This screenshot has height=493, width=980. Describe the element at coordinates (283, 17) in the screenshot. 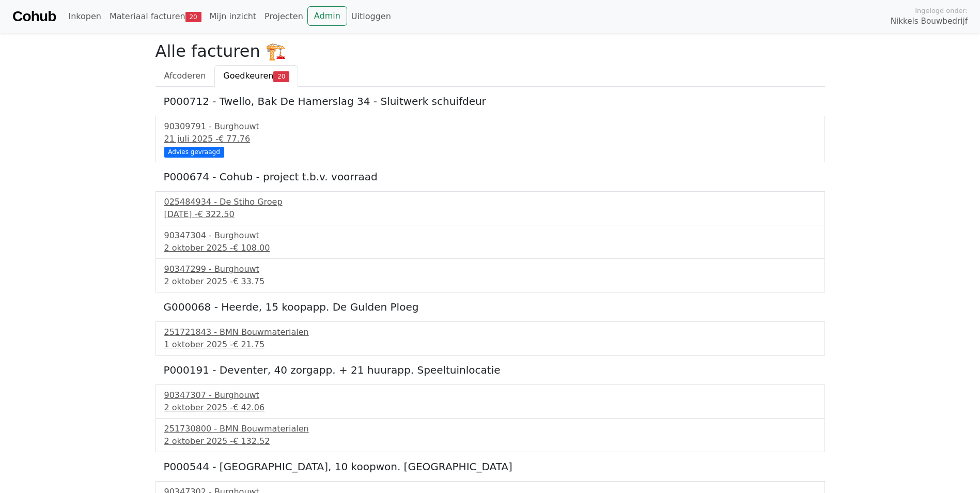

I see `a: Projecten` at that location.